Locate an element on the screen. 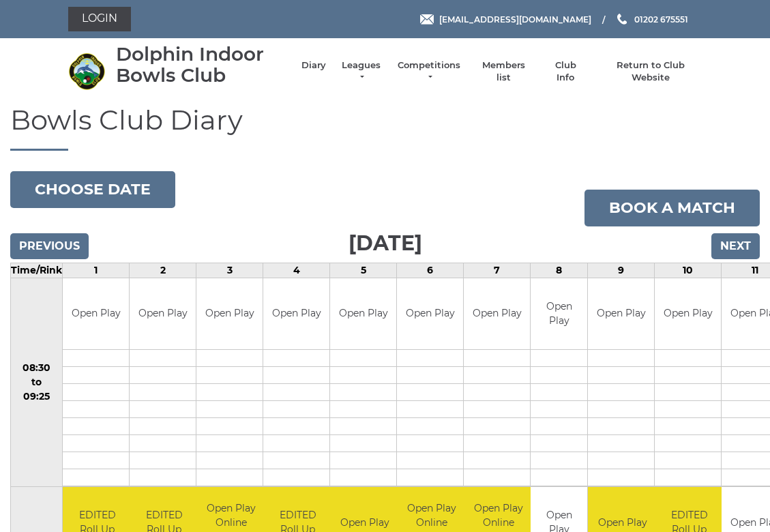 The height and width of the screenshot is (532, 770). a: Members list is located at coordinates (503, 71).